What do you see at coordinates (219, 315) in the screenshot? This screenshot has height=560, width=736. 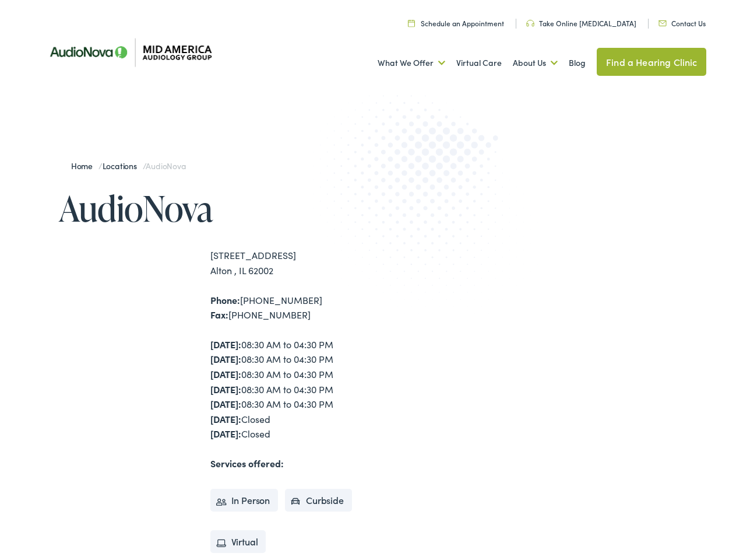 I see `strong: Fax:` at bounding box center [219, 315].